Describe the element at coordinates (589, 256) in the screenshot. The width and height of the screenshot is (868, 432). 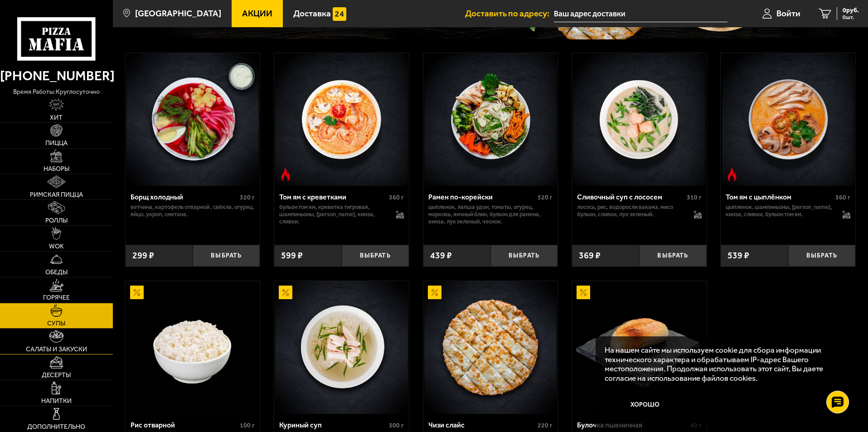
I see `span: 369 ₽` at that location.